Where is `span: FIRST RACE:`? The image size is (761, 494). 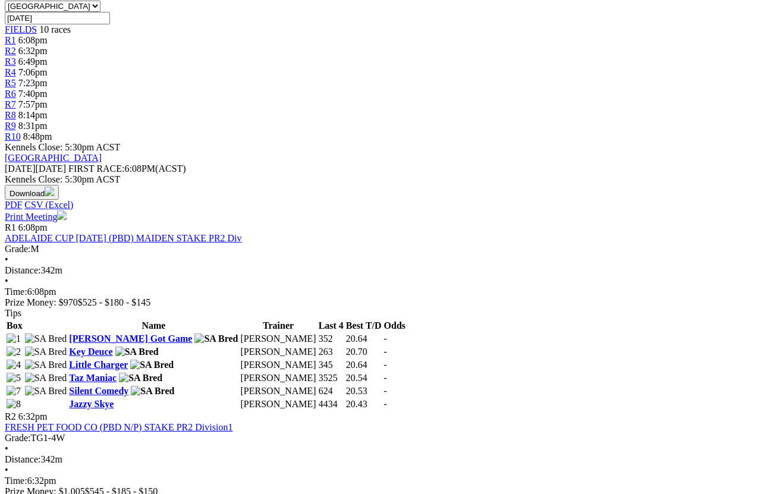
span: FIRST RACE: is located at coordinates (96, 168).